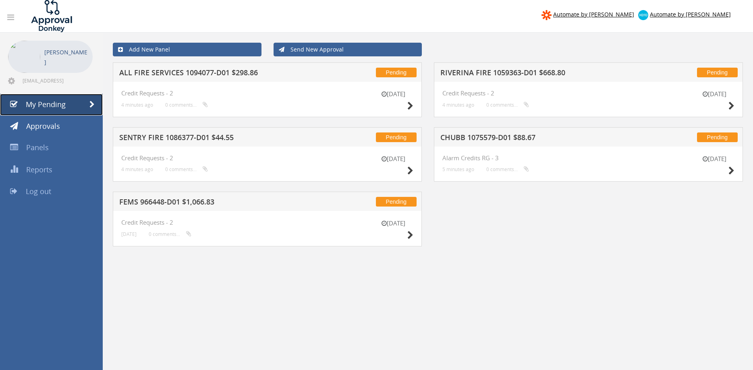  I want to click on h5: ALL FIRE SERVICES 1094077-D01 $298.86, so click(223, 74).